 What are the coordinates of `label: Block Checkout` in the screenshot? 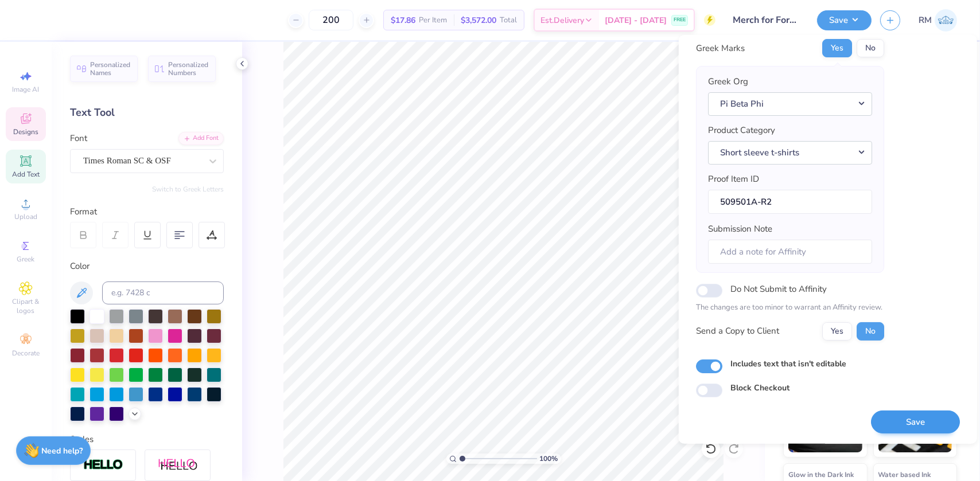 It's located at (760, 388).